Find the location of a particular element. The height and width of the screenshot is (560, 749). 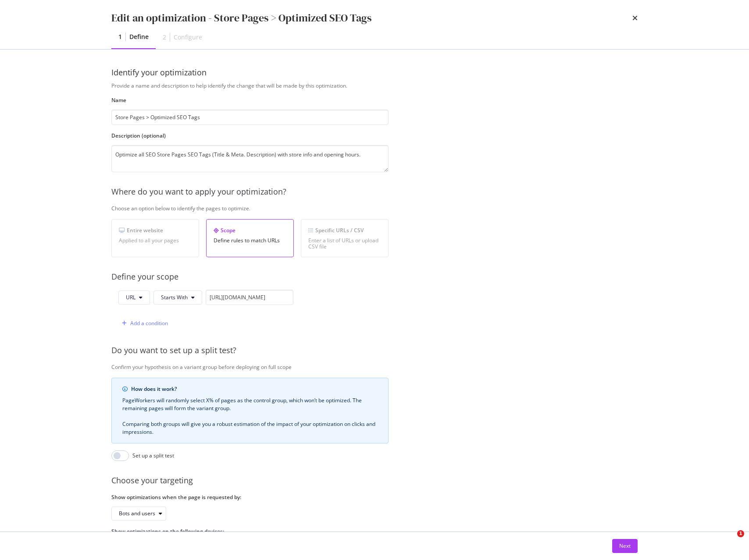

div: Choose your targeting is located at coordinates (395, 481).